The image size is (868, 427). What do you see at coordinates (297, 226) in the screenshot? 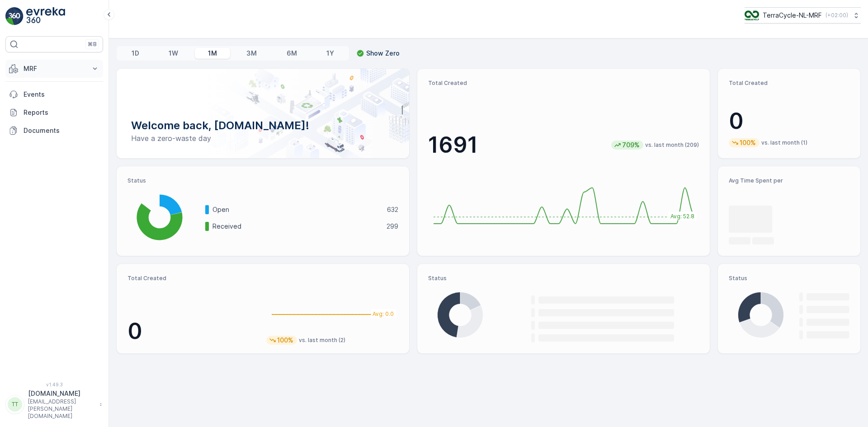
I see `p: Received` at bounding box center [297, 226].